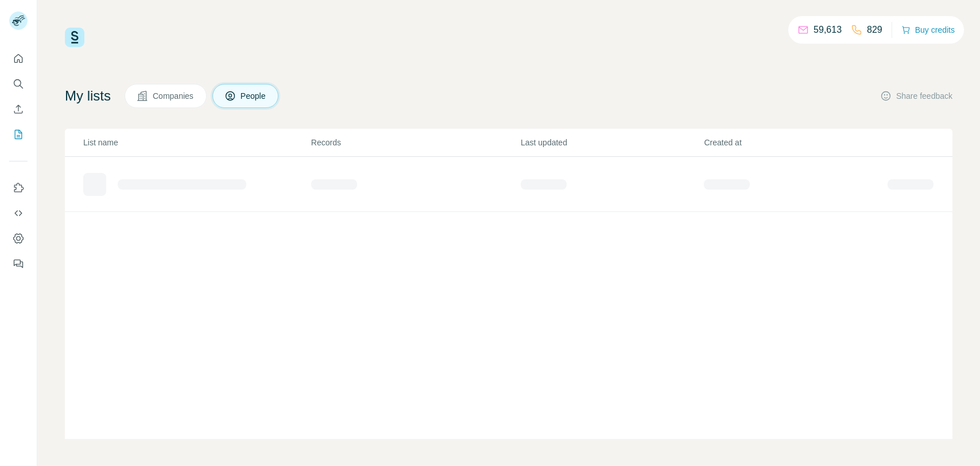 Image resolution: width=980 pixels, height=466 pixels. I want to click on button: Feedback, so click(18, 264).